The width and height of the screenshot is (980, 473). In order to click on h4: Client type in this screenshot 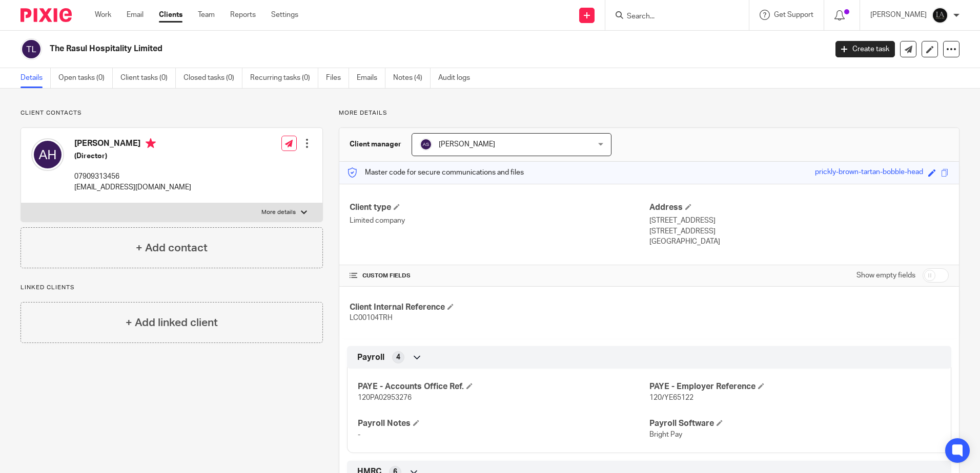, I will do `click(499, 207)`.